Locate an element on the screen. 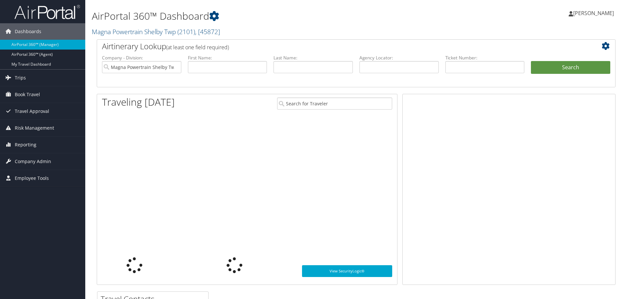  label: First Name: is located at coordinates (227, 58).